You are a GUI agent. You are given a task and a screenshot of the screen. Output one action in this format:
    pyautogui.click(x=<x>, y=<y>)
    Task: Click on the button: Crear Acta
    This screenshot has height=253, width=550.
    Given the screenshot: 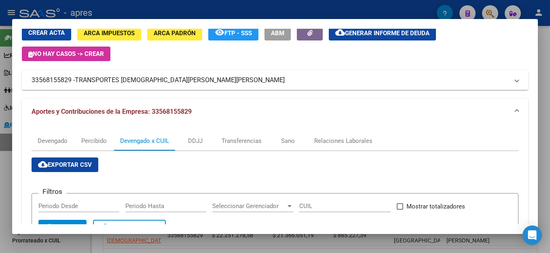 What is the action you would take?
    pyautogui.click(x=47, y=33)
    